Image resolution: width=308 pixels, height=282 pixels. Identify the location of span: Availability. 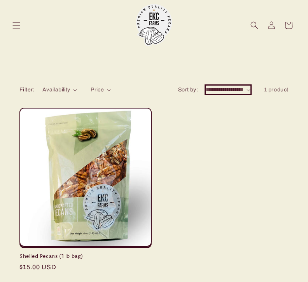
(56, 90).